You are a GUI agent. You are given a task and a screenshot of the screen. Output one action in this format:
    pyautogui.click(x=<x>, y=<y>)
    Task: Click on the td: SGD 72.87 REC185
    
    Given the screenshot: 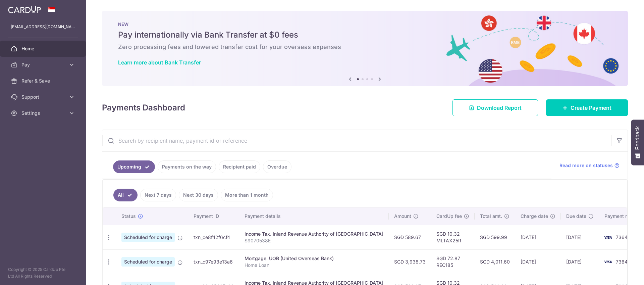 What is the action you would take?
    pyautogui.click(x=453, y=261)
    